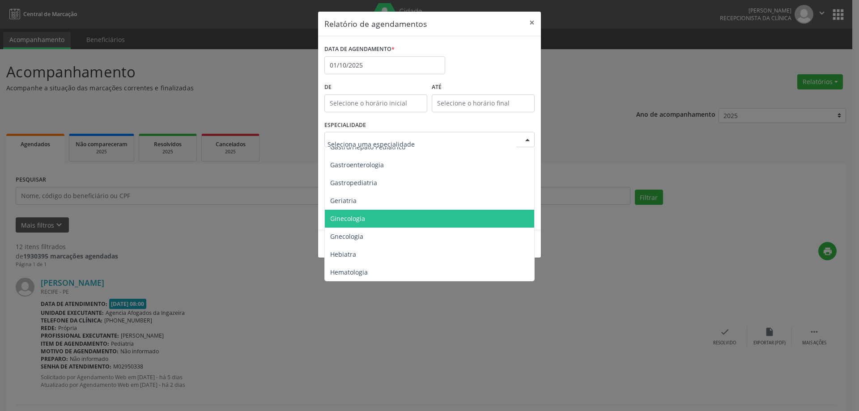 The image size is (859, 411). What do you see at coordinates (376, 103) in the screenshot?
I see `input: Selecione o horário inicial` at bounding box center [376, 103].